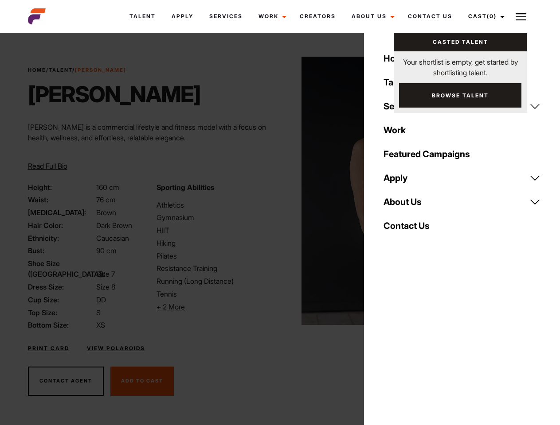 The image size is (560, 425). I want to click on img: cropped-aefm-brand-fav-22-square.png, so click(37, 16).